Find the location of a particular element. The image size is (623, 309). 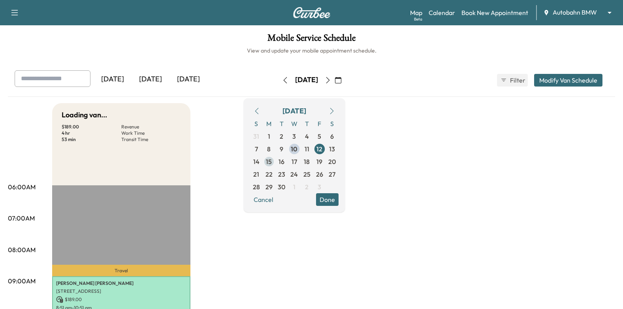

span: W is located at coordinates (294, 124).